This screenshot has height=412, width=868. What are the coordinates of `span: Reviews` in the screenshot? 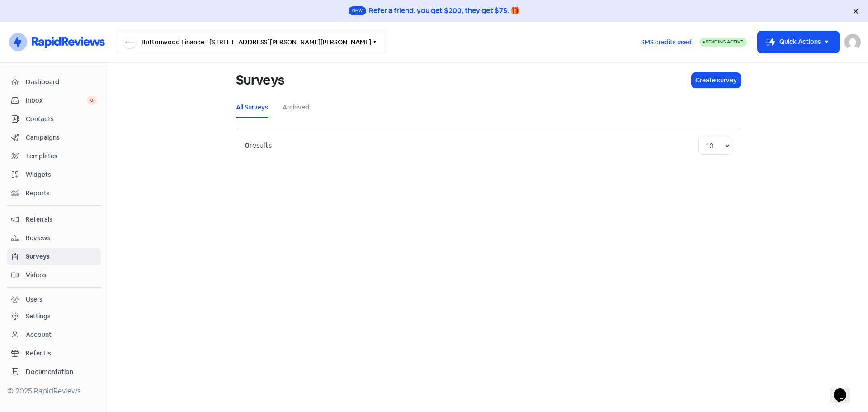 It's located at (61, 237).